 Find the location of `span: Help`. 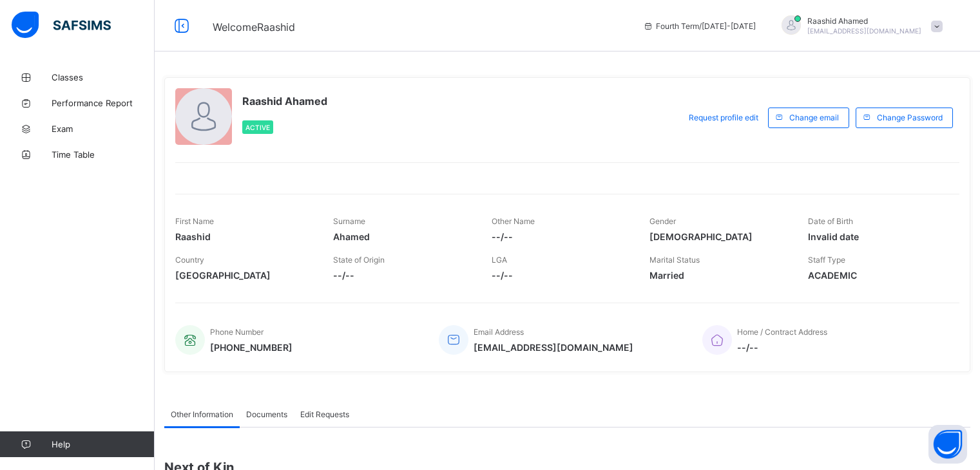

span: Help is located at coordinates (103, 444).